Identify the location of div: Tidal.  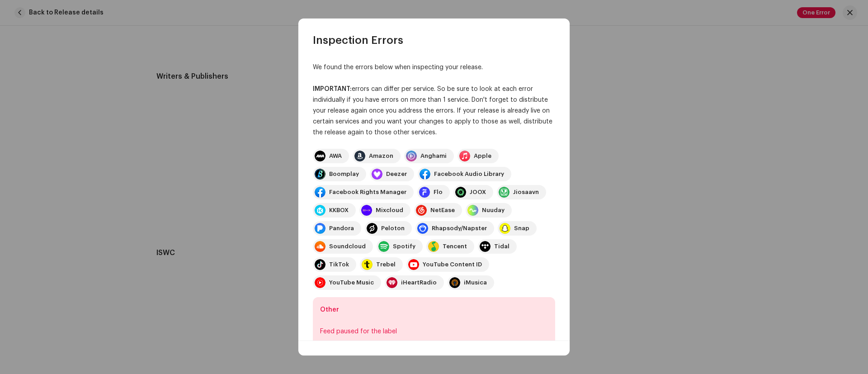
(502, 246).